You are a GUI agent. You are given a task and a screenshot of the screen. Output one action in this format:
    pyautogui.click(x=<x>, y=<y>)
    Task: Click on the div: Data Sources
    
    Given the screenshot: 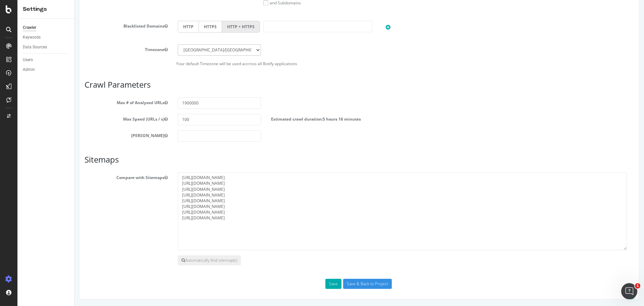 What is the action you would take?
    pyautogui.click(x=35, y=47)
    